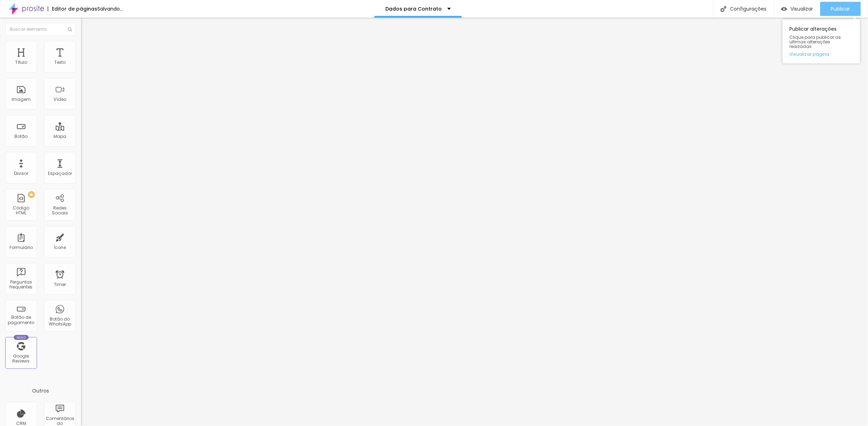 Image resolution: width=868 pixels, height=426 pixels. I want to click on span: Clique para publicar as ultimas alterações reaizadas, so click(822, 42).